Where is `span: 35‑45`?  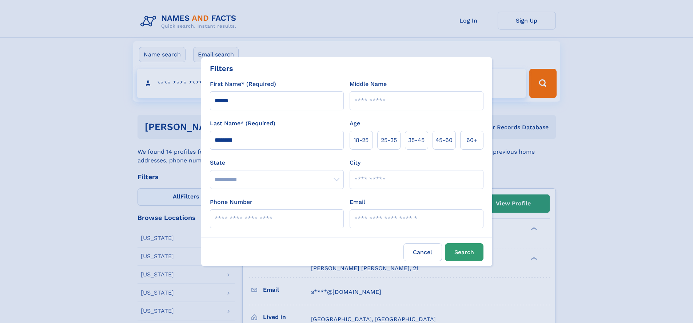
span: 35‑45 is located at coordinates (416, 140).